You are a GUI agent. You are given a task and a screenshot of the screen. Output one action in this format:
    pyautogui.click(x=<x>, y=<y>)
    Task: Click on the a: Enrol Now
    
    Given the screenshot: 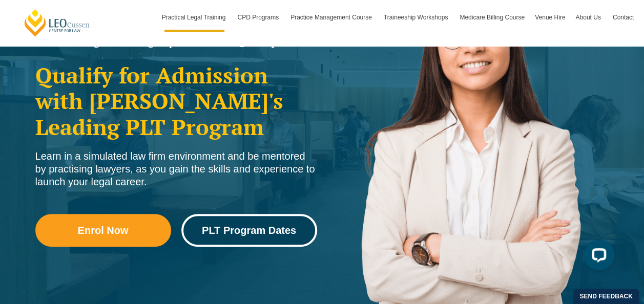 What is the action you would take?
    pyautogui.click(x=103, y=231)
    